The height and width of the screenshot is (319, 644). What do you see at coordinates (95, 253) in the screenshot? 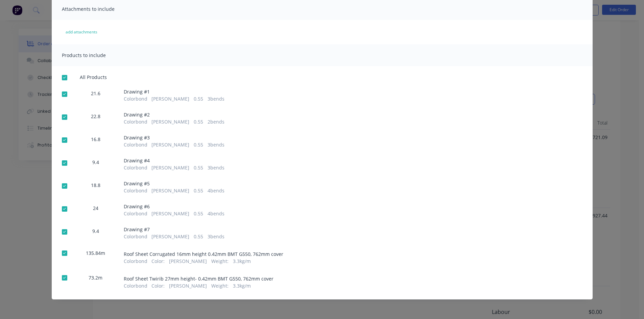
I see `span: 135.84m` at bounding box center [95, 253].